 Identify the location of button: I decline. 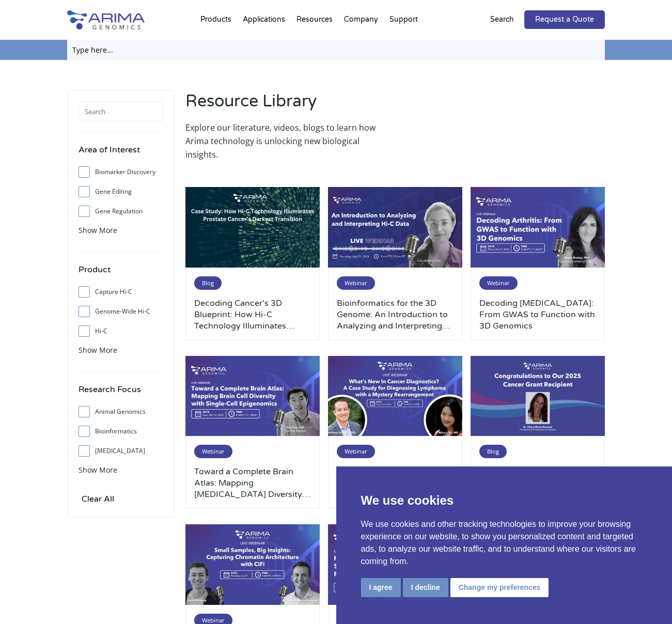
(425, 587).